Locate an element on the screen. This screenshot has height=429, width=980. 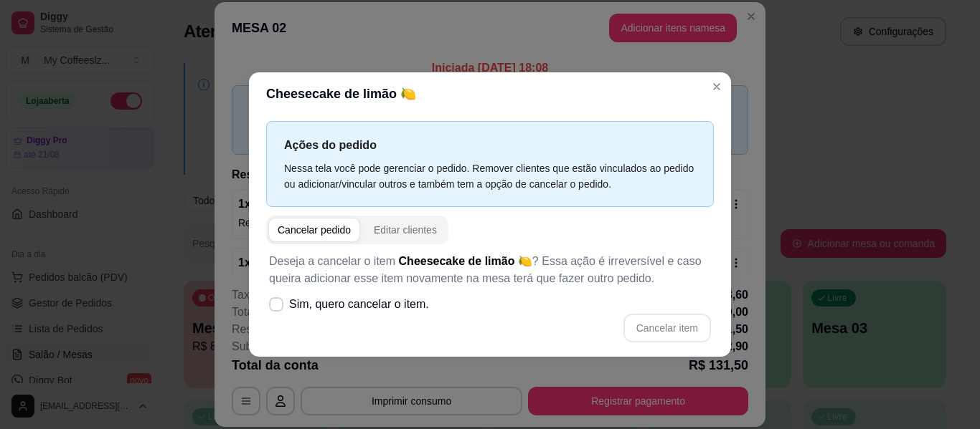
div: Cancelar pedido is located at coordinates (314, 230).